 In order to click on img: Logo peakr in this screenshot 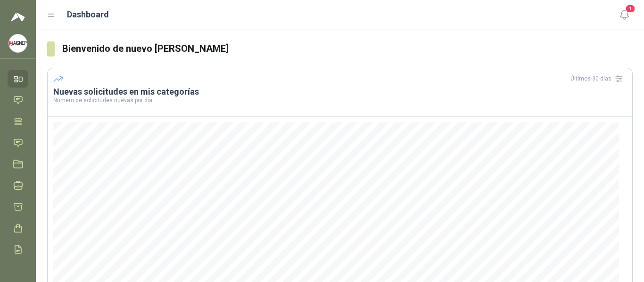, I will do `click(18, 17)`.